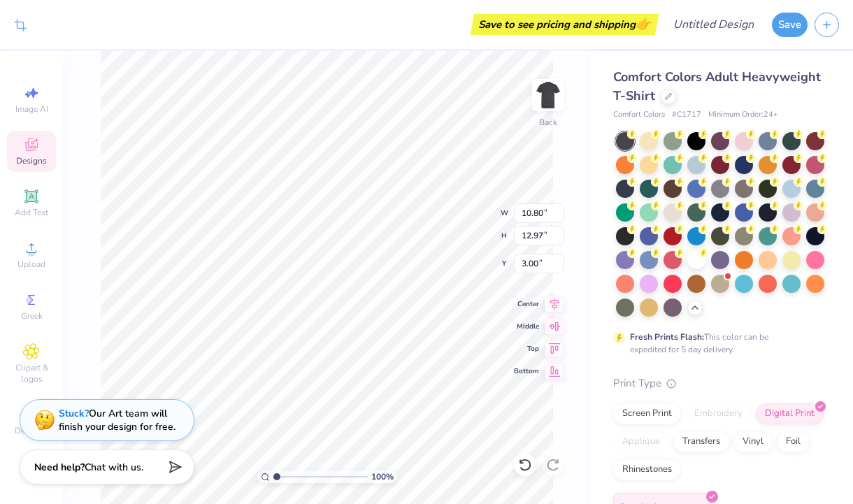 Image resolution: width=853 pixels, height=504 pixels. Describe the element at coordinates (31, 265) in the screenshot. I see `span: Upload` at that location.